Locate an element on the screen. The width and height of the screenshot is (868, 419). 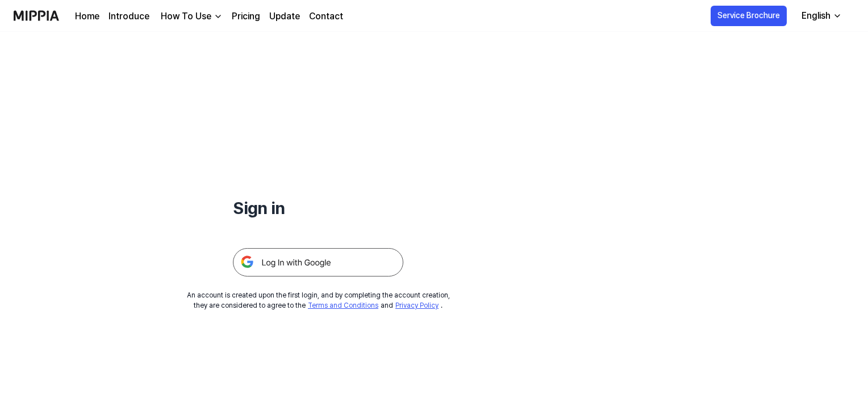
a: Terms and Conditions is located at coordinates (343, 306).